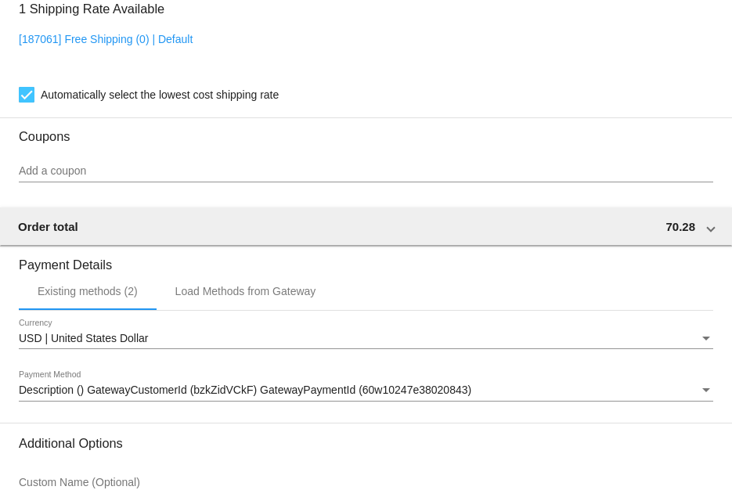 This screenshot has width=732, height=490. What do you see at coordinates (366, 391) in the screenshot?
I see `mat-select: Payment Method` at bounding box center [366, 391].